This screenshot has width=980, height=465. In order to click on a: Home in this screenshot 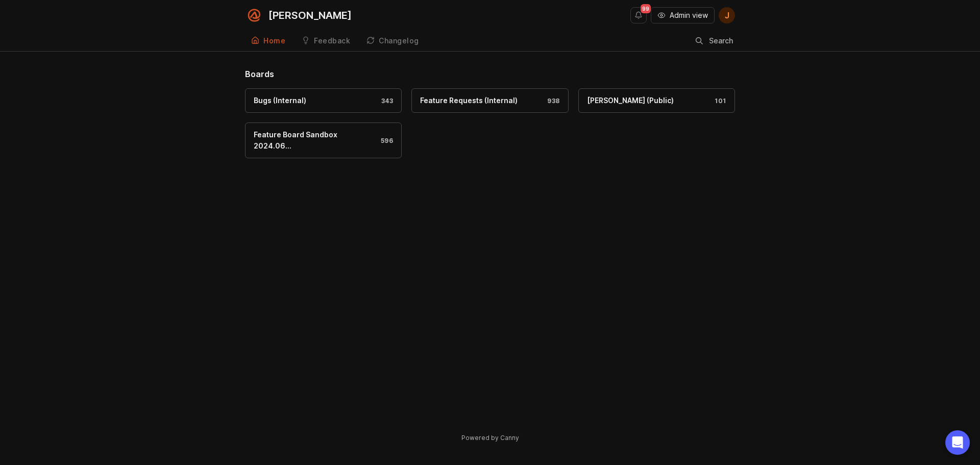, I will do `click(268, 41)`.